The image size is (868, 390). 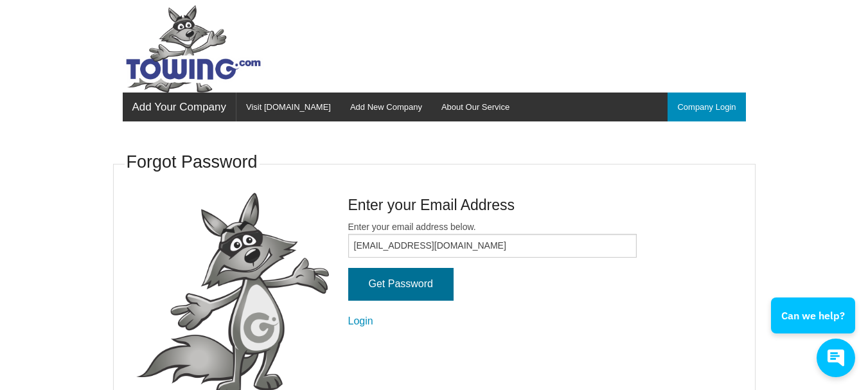 What do you see at coordinates (51, 53) in the screenshot?
I see `button: Can we help?` at bounding box center [51, 53].